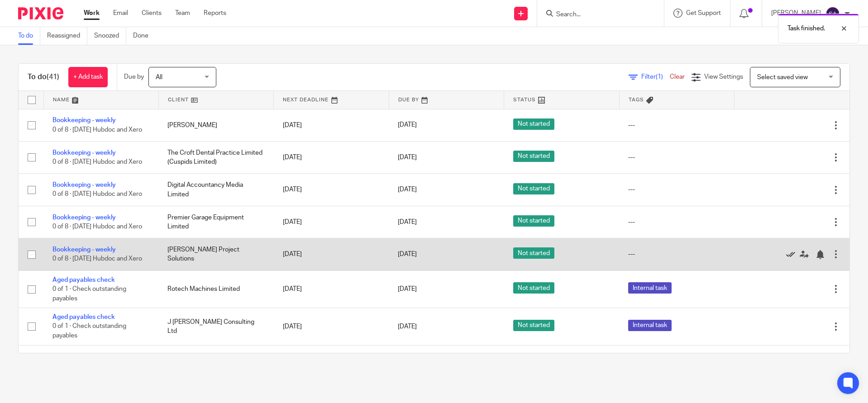 The height and width of the screenshot is (403, 868). What do you see at coordinates (216, 289) in the screenshot?
I see `td: Rotech Machines Limited` at bounding box center [216, 289].